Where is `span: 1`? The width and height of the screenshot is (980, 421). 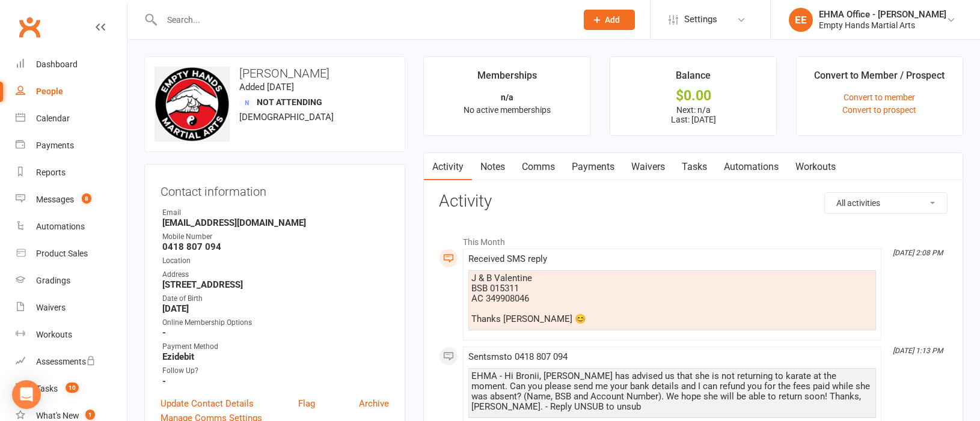 span: 1 is located at coordinates (90, 415).